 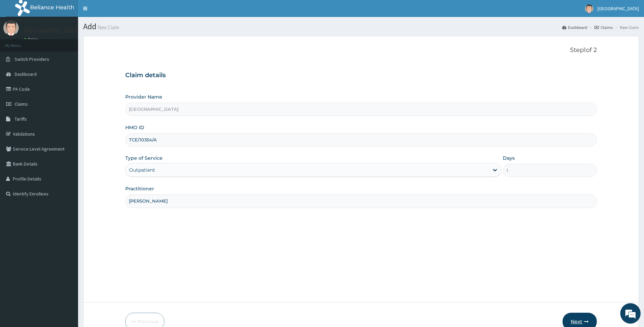 What do you see at coordinates (66, 198) in the screenshot?
I see `textarea: Type your message and hit 'Enter'` at bounding box center [66, 198].